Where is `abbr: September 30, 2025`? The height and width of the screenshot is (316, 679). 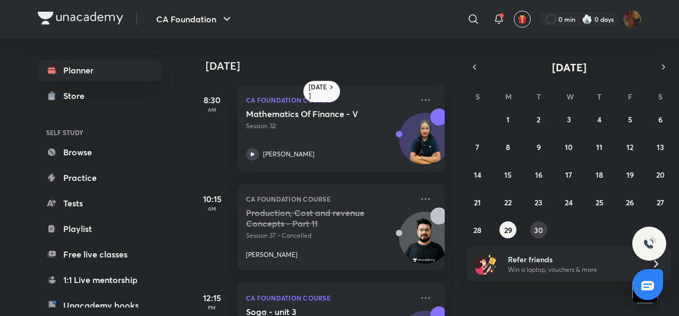
abbr: September 30, 2025 is located at coordinates (538, 230).